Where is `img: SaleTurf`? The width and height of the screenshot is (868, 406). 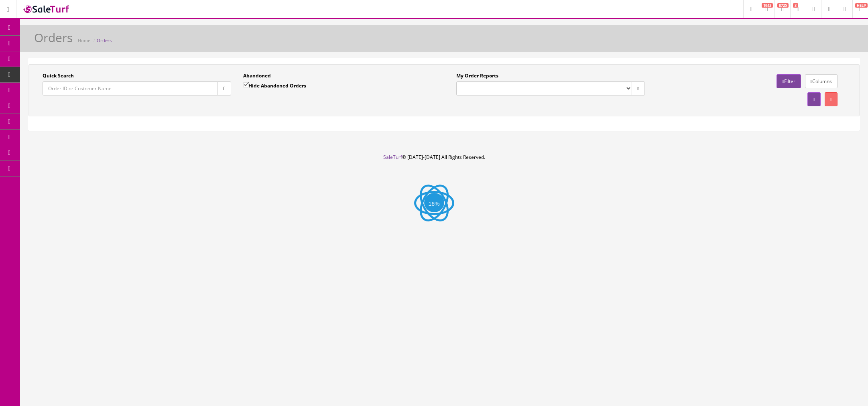 img: SaleTurf is located at coordinates (47, 9).